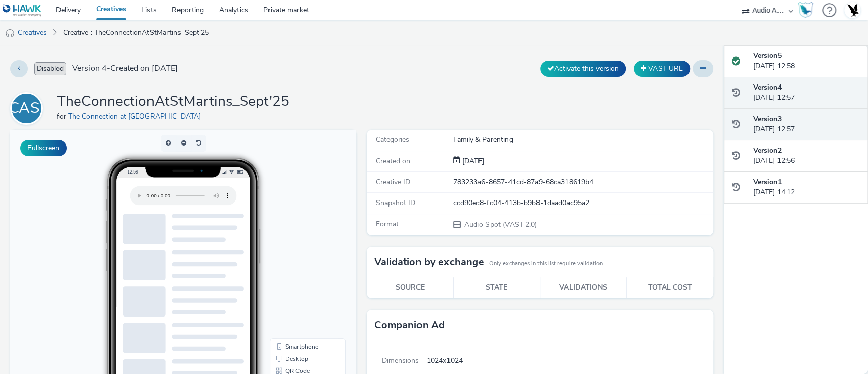 Image resolution: width=868 pixels, height=374 pixels. What do you see at coordinates (806, 10) in the screenshot?
I see `div: Hawk Academy` at bounding box center [806, 10].